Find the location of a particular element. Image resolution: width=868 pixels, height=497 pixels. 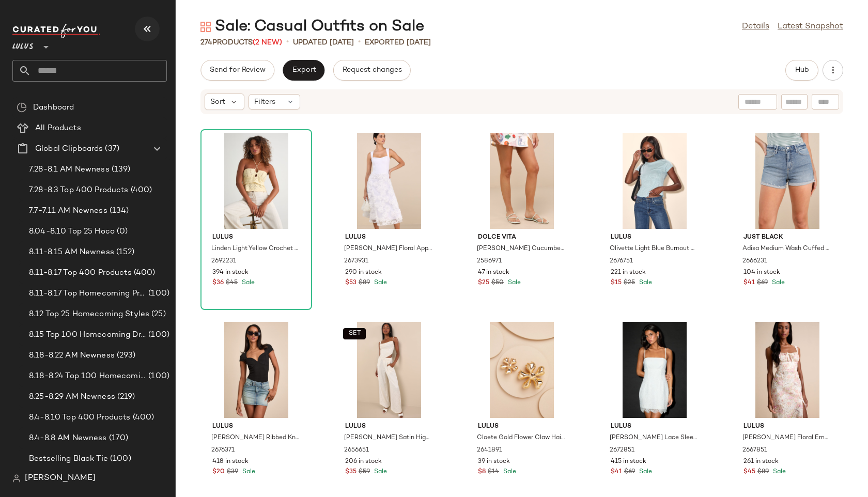

span: Bestselling Black Tie is located at coordinates (68, 459).